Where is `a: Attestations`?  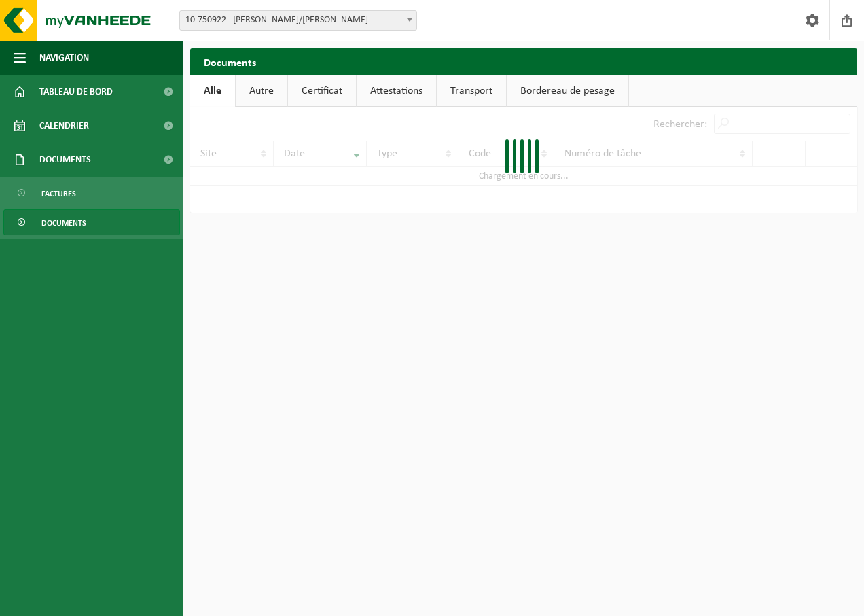 a: Attestations is located at coordinates (396, 91).